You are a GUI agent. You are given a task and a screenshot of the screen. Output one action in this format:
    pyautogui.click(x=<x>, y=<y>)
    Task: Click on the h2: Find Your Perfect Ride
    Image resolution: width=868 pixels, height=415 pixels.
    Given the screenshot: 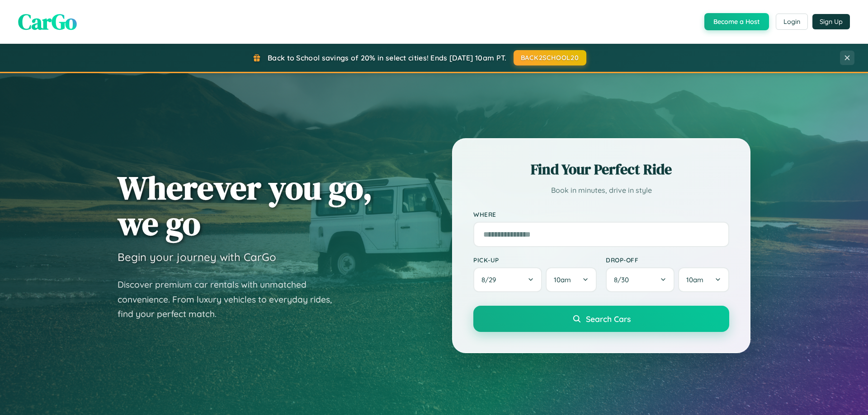 What is the action you would take?
    pyautogui.click(x=601, y=170)
    